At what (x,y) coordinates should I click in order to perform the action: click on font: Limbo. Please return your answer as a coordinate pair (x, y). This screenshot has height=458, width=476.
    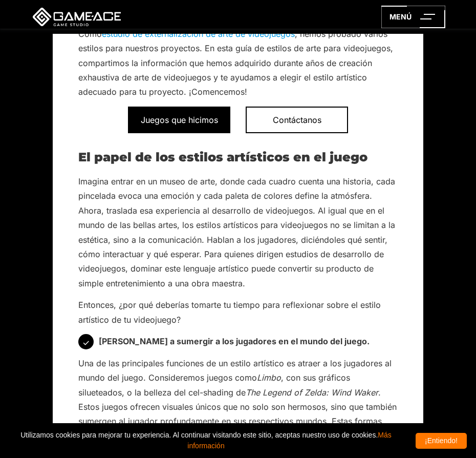
    Looking at the image, I should click on (269, 378).